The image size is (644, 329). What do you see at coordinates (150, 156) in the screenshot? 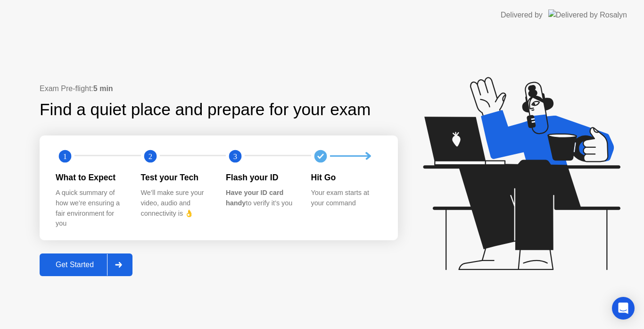
I see `text: 2` at bounding box center [150, 156].